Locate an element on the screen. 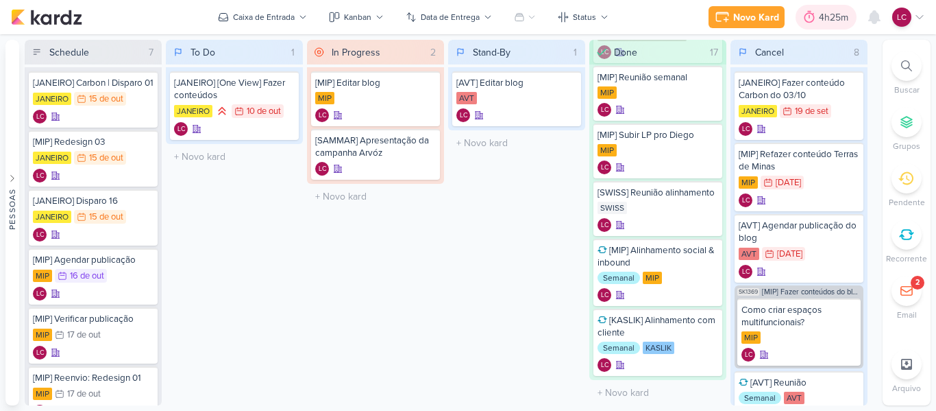 The width and height of the screenshot is (936, 411). li: Ctrl + F is located at coordinates (907, 73).